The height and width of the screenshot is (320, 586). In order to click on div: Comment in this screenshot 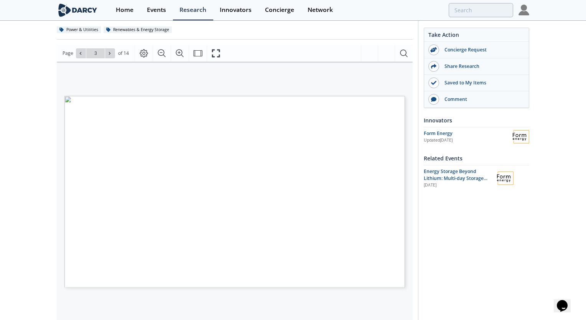, I will do `click(482, 99)`.